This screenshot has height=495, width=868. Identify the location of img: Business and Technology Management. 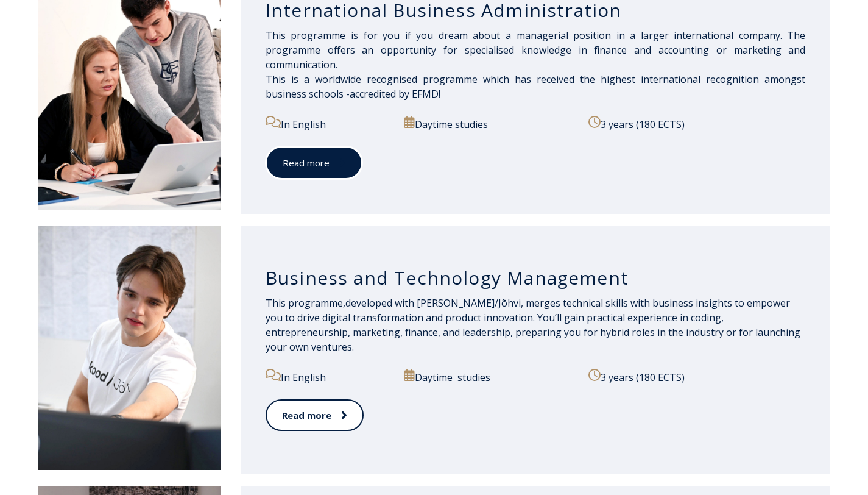
(130, 348).